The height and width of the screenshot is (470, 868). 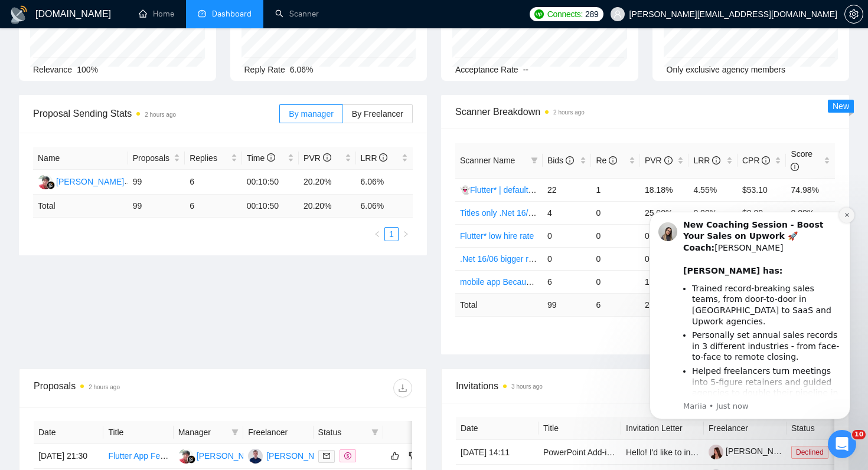 What do you see at coordinates (487, 70) in the screenshot?
I see `span: Acceptance Rate` at bounding box center [487, 70].